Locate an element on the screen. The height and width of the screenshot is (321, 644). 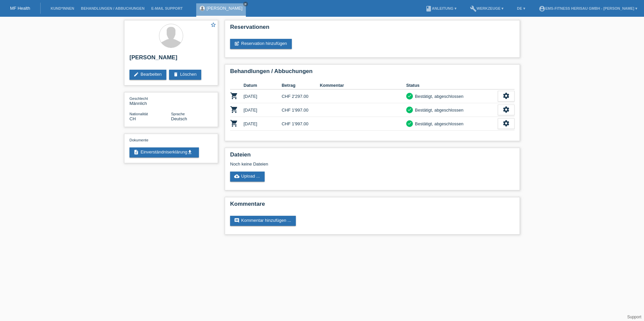
i: post_add is located at coordinates (237, 43).